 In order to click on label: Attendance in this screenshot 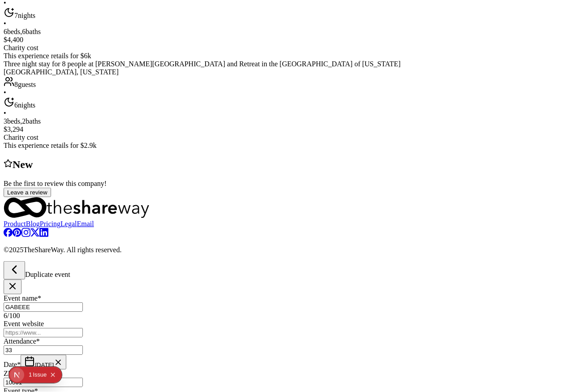, I will do `click(22, 341)`.